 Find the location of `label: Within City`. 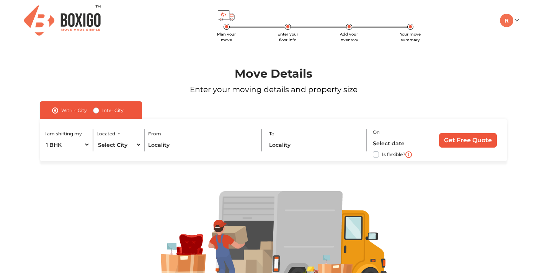

label: Within City is located at coordinates (74, 111).